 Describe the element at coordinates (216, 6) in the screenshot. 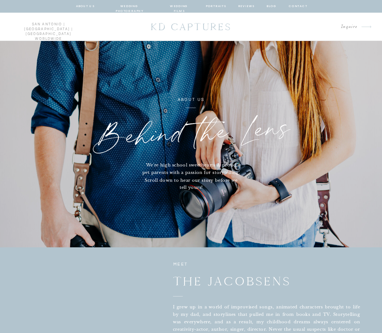

I see `a: portraits` at that location.